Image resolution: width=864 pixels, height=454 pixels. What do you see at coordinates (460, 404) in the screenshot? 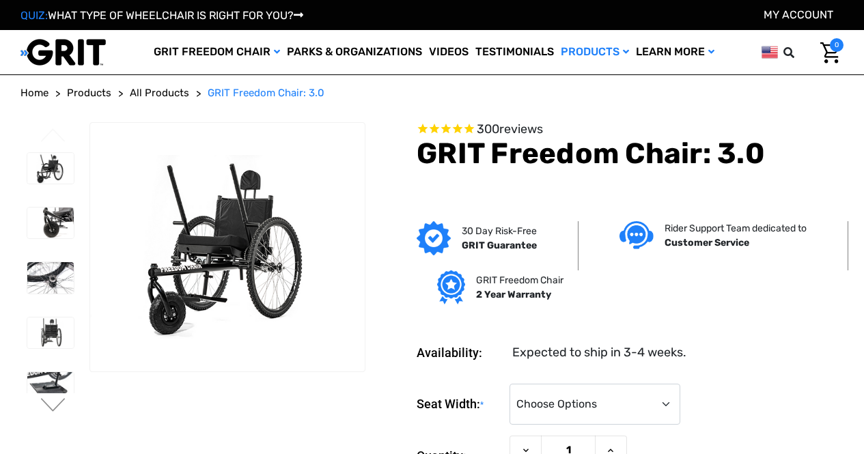
I see `label: Seat Width:` at bounding box center [460, 404].